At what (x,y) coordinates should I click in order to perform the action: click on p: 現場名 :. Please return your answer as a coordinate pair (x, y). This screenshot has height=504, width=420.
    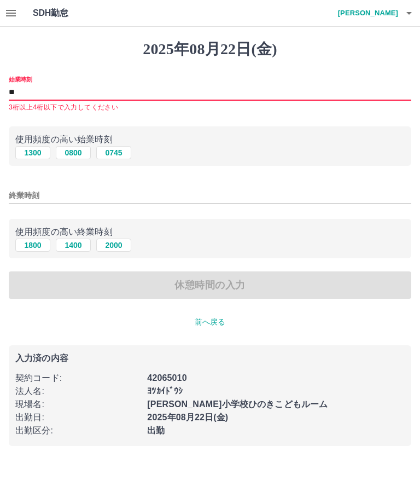
    Looking at the image, I should click on (78, 405).